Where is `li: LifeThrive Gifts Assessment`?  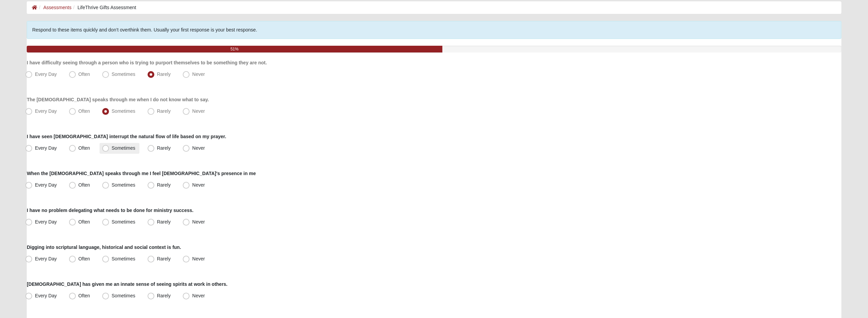 li: LifeThrive Gifts Assessment is located at coordinates (104, 8).